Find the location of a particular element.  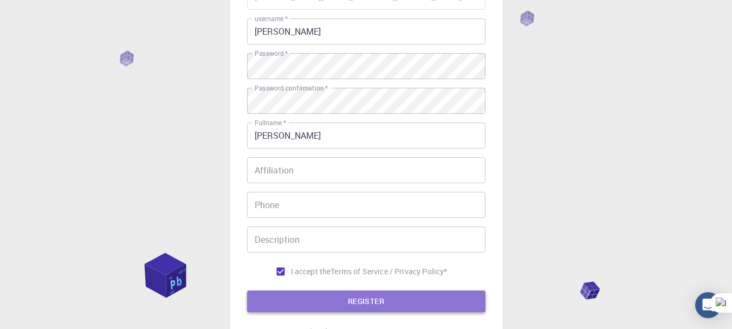

label: Fullname is located at coordinates (270, 122).